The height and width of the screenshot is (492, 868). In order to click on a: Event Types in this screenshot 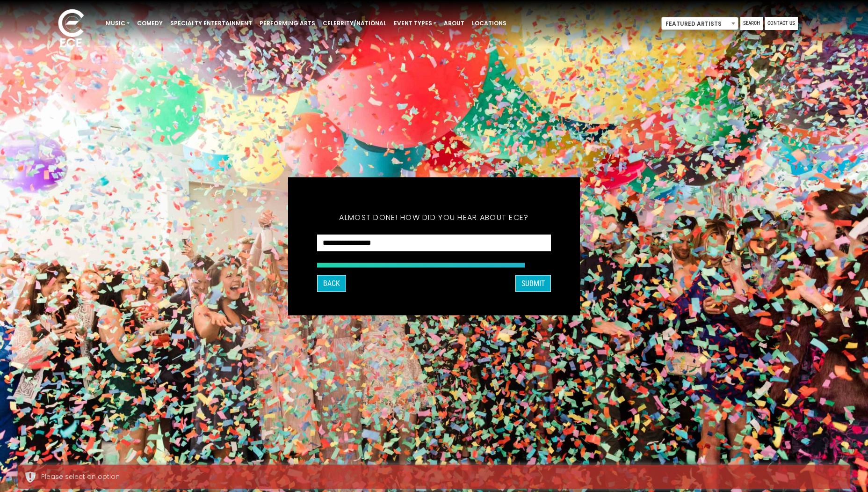, I will do `click(415, 23)`.